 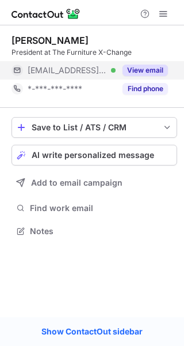 What do you see at coordinates (77, 183) in the screenshot?
I see `span: Add to email campaign` at bounding box center [77, 183].